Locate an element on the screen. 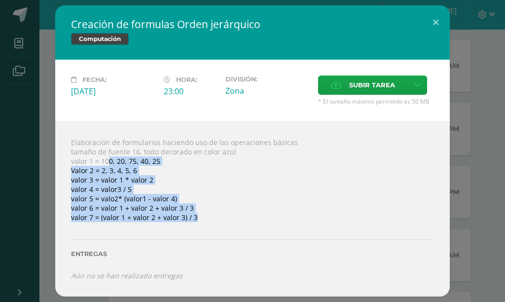 The width and height of the screenshot is (505, 302). div: Zona is located at coordinates (268, 91).